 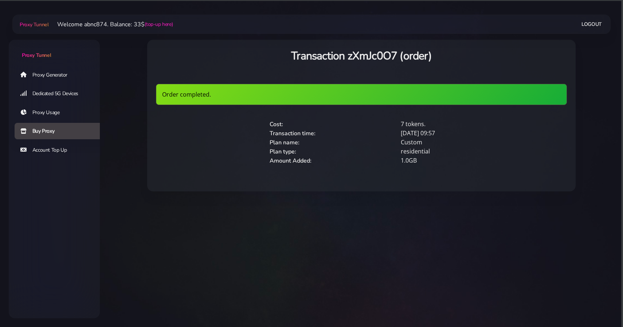 What do you see at coordinates (462, 124) in the screenshot?
I see `div: 7 tokens.` at bounding box center [462, 124].